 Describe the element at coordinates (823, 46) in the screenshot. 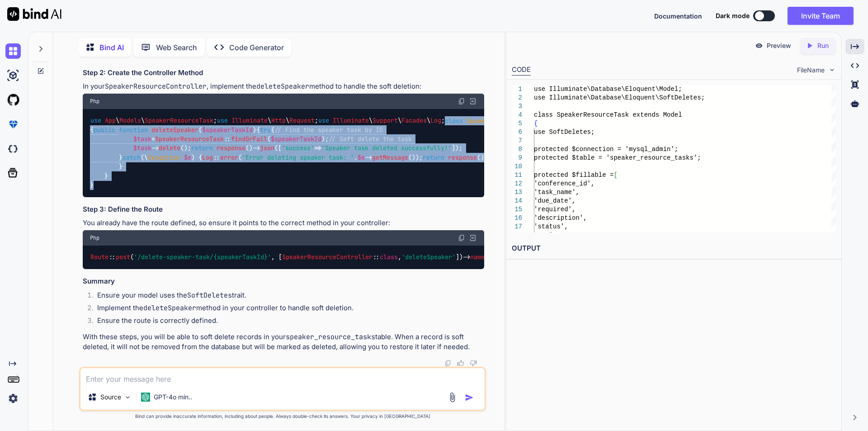

I see `p: Run` at that location.